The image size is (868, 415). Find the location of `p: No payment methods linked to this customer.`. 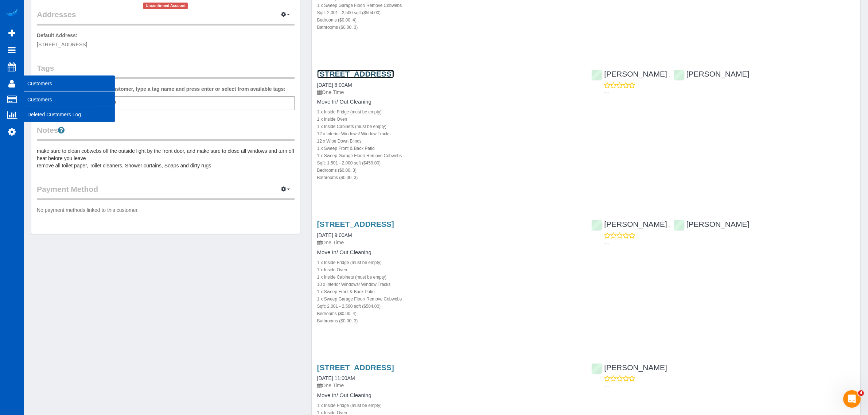

p: No payment methods linked to this customer. is located at coordinates (165, 210).